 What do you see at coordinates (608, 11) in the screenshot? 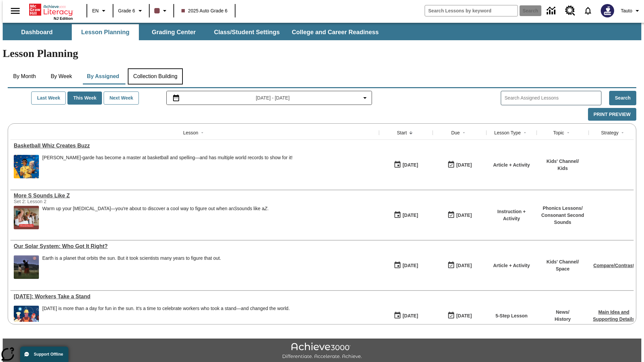
I see `button: Select a new avatar` at bounding box center [608, 11].